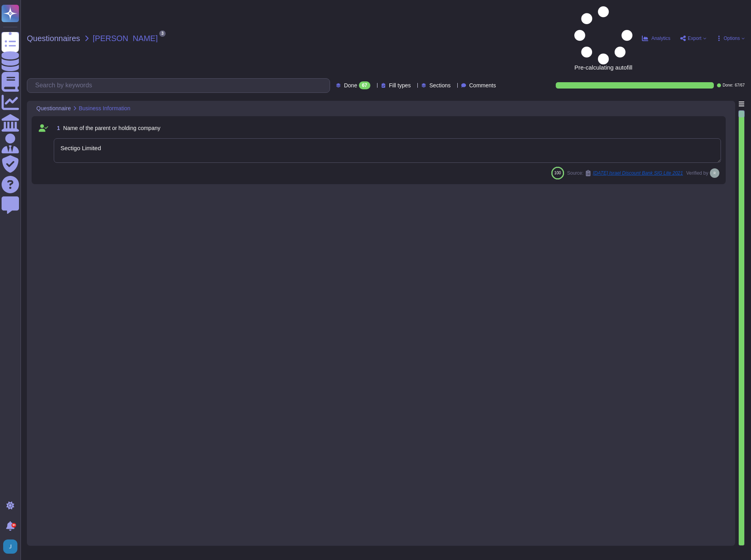  Describe the element at coordinates (739, 85) in the screenshot. I see `span: 67 / 67` at that location.